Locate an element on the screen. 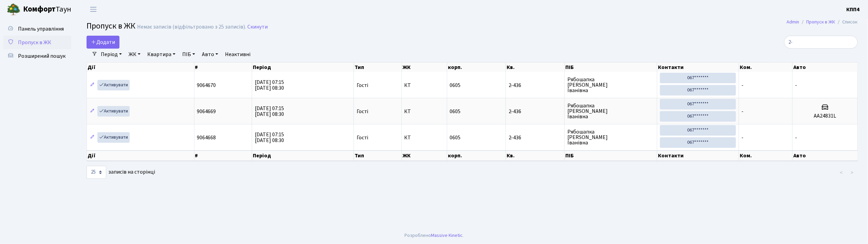 The image size is (868, 244). span: Панель управління is located at coordinates (40, 29).